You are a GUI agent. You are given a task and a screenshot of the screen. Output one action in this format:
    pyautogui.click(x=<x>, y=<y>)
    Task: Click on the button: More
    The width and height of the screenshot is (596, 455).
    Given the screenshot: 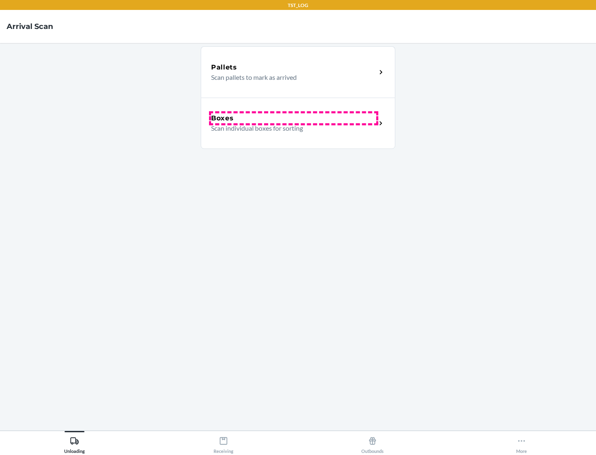 What is the action you would take?
    pyautogui.click(x=521, y=442)
    